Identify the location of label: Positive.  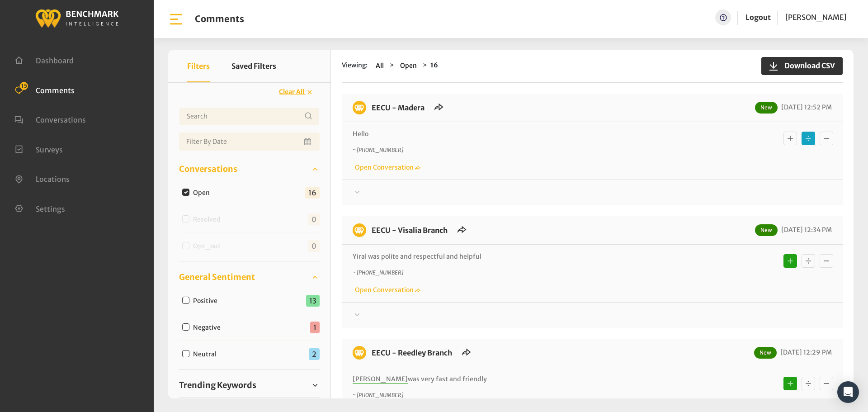
(207, 301).